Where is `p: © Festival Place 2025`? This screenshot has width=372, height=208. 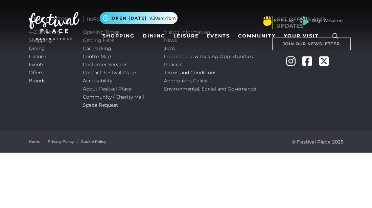 p: © Festival Place 2025 is located at coordinates (318, 142).